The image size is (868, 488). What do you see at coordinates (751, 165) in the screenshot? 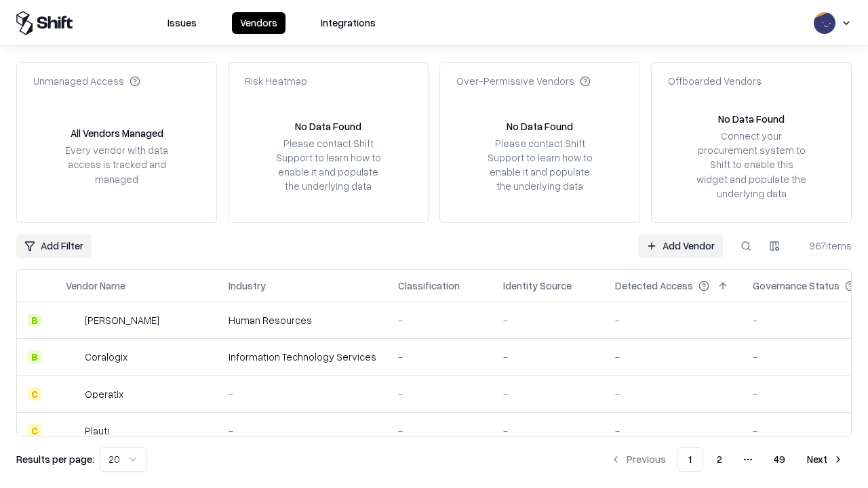
I see `div: Connect your procurement system to Shift to enable this widget and populate the underlying data` at bounding box center [751, 165].